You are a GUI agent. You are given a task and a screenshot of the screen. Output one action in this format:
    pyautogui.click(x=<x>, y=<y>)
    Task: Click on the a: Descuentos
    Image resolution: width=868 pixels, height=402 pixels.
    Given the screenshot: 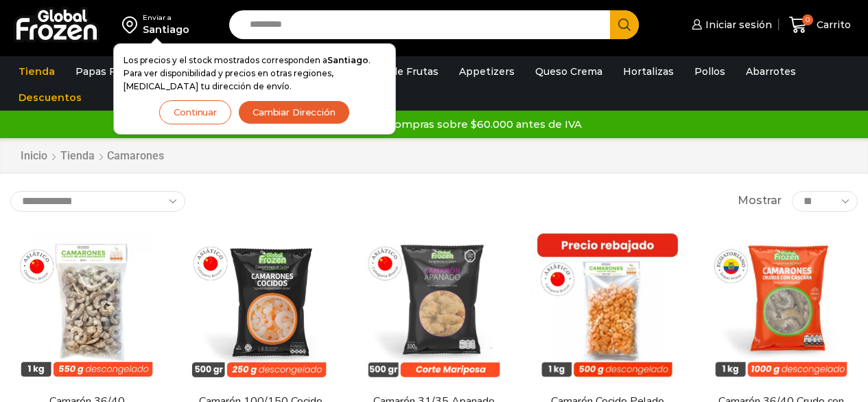 What is the action you would take?
    pyautogui.click(x=50, y=97)
    